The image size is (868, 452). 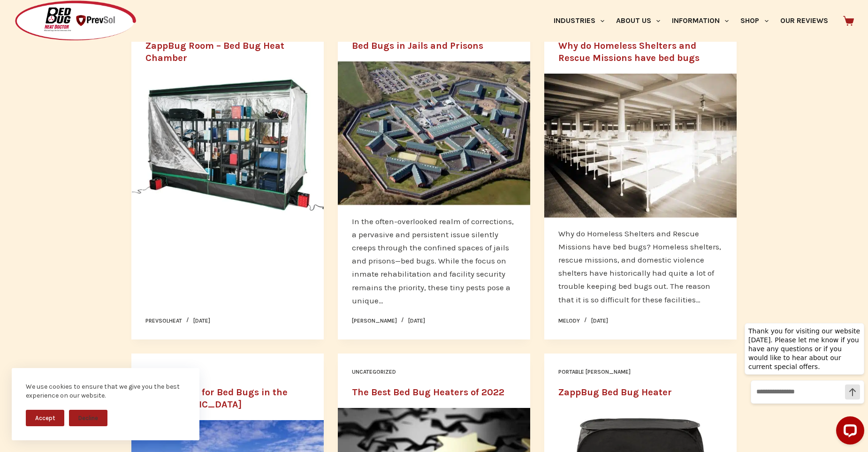 What do you see at coordinates (164, 320) in the screenshot?
I see `span: prevsolheat` at bounding box center [164, 320].